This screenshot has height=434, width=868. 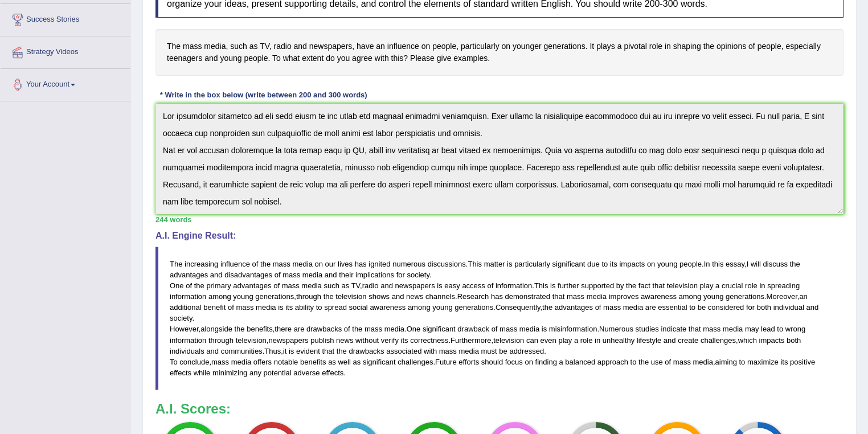 I want to click on span: significant, so click(x=440, y=328).